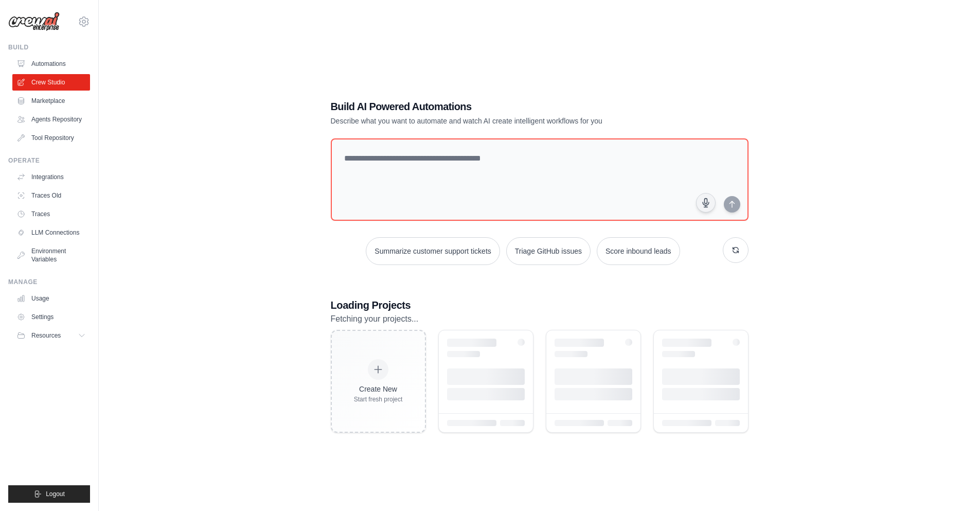  I want to click on span: Resources, so click(46, 335).